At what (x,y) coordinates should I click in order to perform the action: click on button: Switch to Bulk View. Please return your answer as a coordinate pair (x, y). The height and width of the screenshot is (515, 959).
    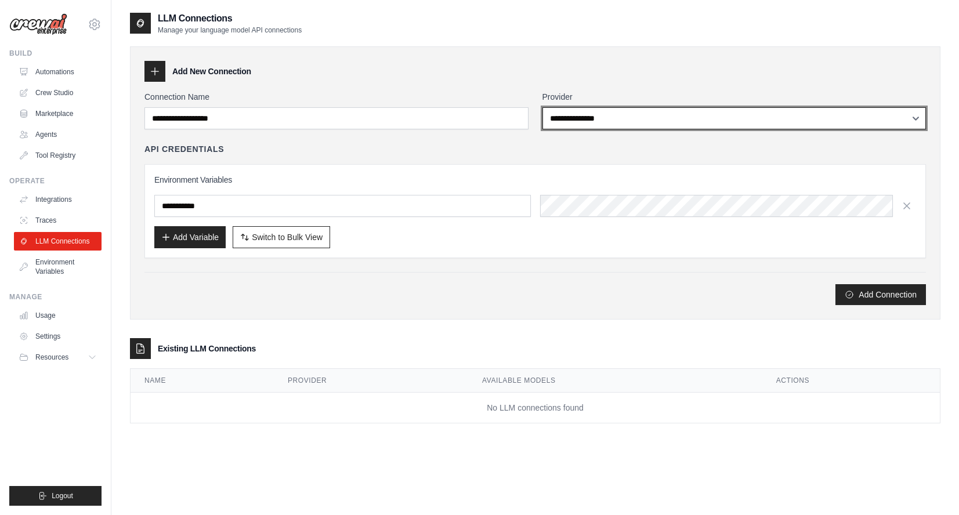
    Looking at the image, I should click on (281, 237).